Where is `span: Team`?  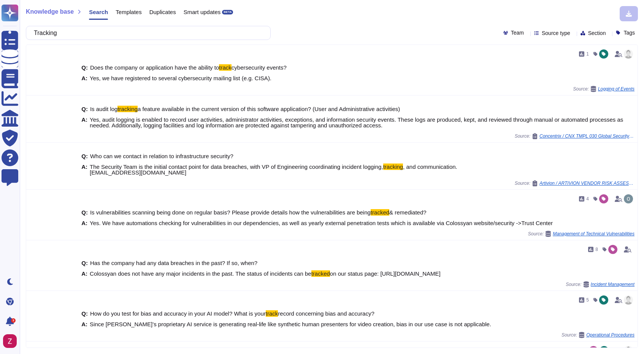 span: Team is located at coordinates (517, 33).